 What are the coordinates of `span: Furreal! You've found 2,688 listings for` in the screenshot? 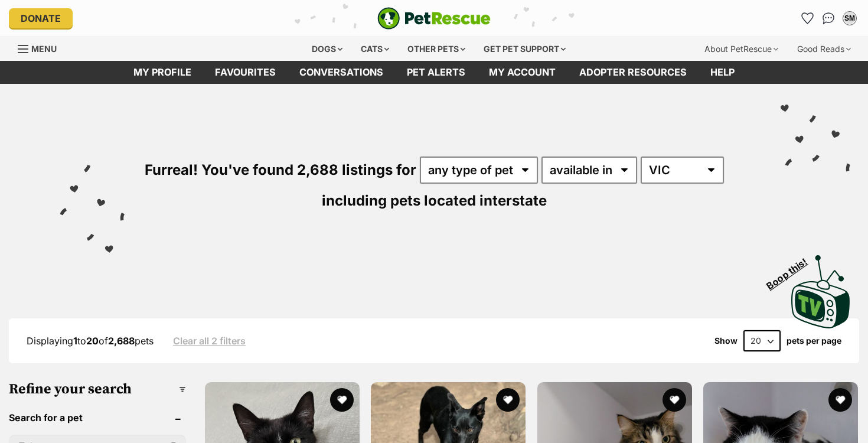 It's located at (280, 169).